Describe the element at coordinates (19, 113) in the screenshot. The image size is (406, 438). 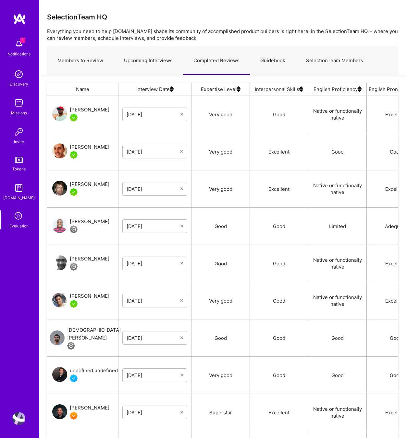
I see `div: Missions` at that location.